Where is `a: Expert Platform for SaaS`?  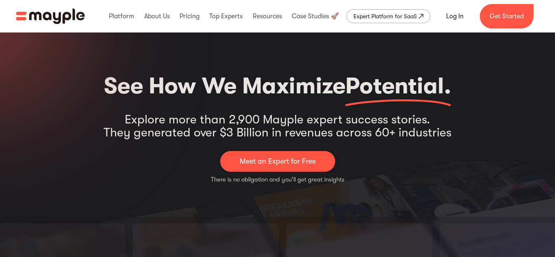 a: Expert Platform for SaaS is located at coordinates (388, 16).